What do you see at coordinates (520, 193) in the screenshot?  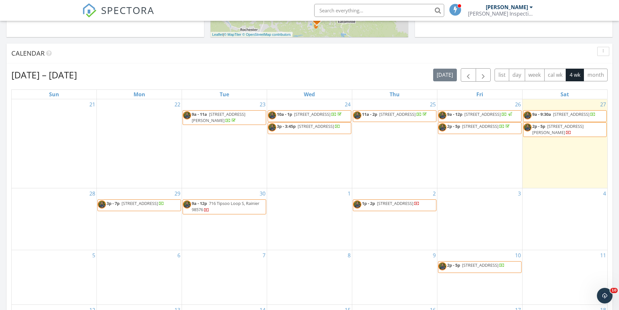 I see `a: Go to October 3, 2025` at bounding box center [520, 193].